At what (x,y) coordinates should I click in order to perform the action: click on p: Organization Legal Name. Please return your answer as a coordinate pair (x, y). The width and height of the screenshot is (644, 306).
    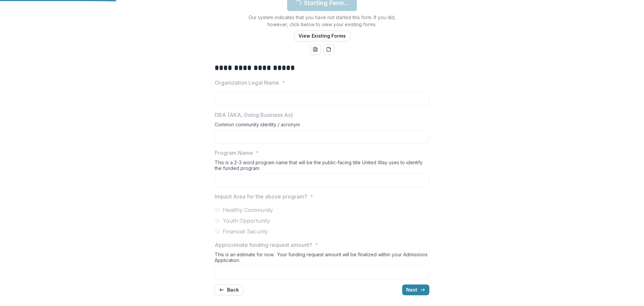
    Looking at the image, I should click on (247, 83).